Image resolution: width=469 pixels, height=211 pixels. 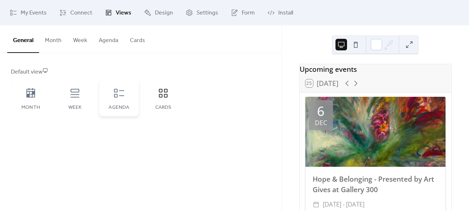 I want to click on span: Design, so click(x=164, y=13).